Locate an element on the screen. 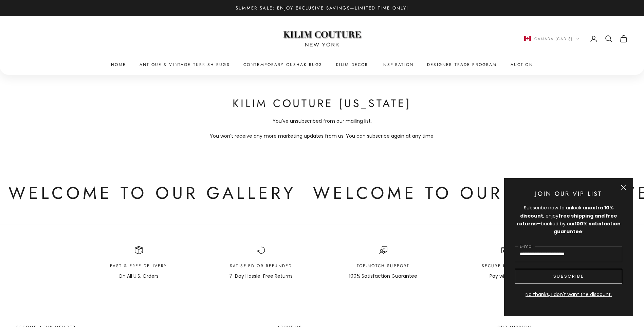 This screenshot has width=644, height=327. p: You’ve unsubscribed from our mailing list. is located at coordinates (322, 121).